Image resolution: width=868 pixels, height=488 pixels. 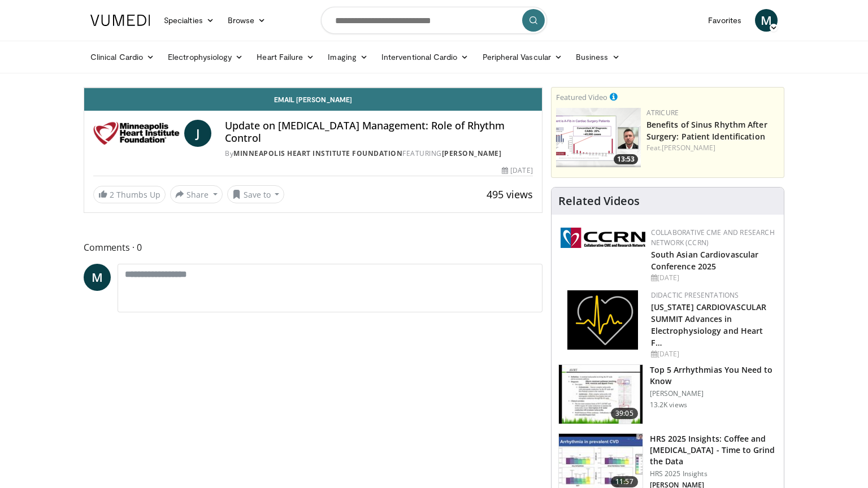 What do you see at coordinates (599, 201) in the screenshot?
I see `h4: Related Videos` at bounding box center [599, 201].